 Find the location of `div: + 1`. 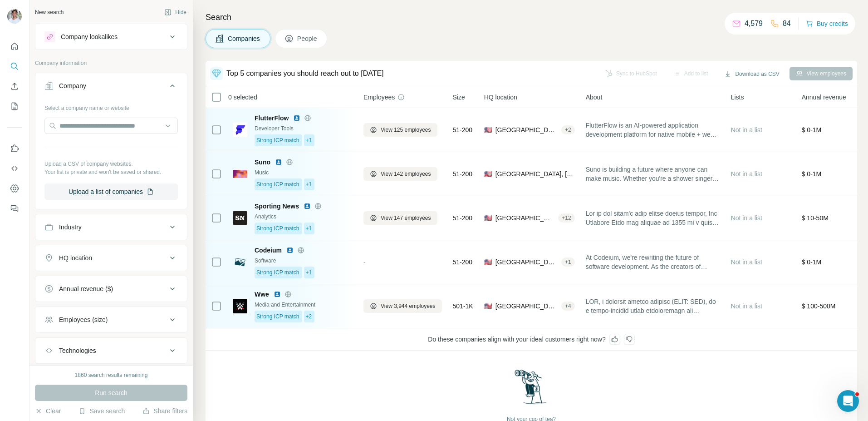

div: + 1 is located at coordinates (568, 262).